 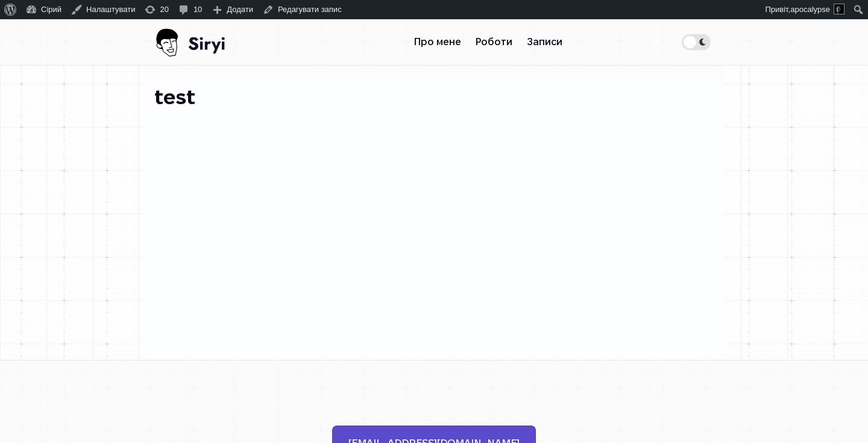 I want to click on span: apocalypse, so click(x=810, y=9).